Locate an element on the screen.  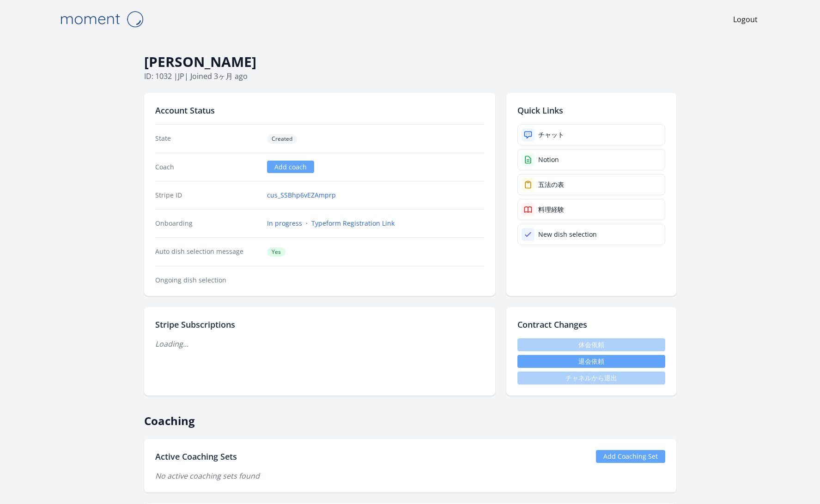
a: Add coach is located at coordinates (291, 166).